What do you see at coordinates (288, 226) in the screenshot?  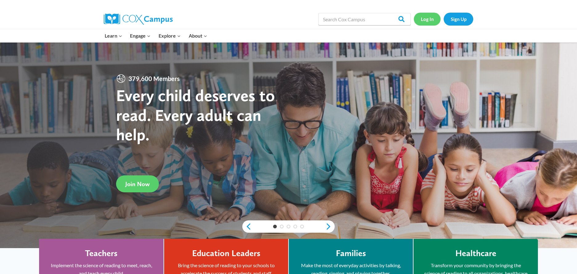 I see `div: content slider buttons` at bounding box center [288, 226].